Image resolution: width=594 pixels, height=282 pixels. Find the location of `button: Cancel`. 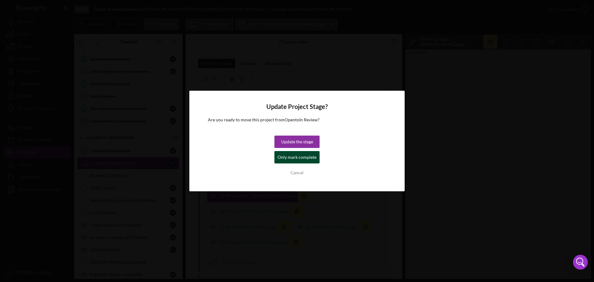

button: Cancel is located at coordinates (297, 172).